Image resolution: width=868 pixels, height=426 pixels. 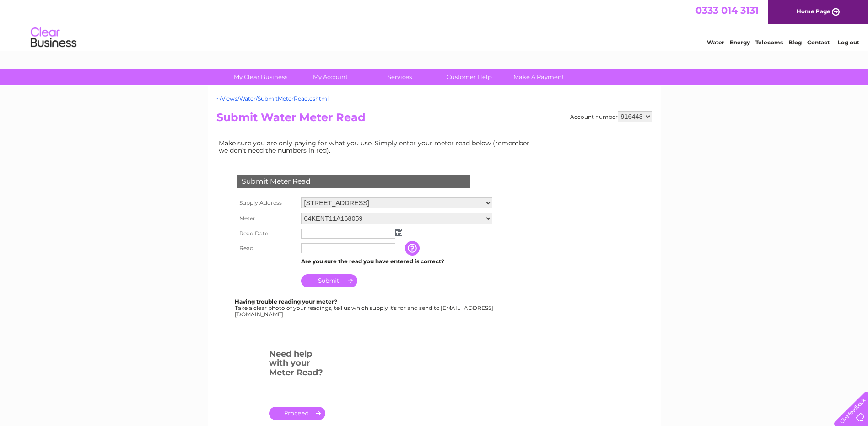 I want to click on a: Customer Help, so click(x=468, y=77).